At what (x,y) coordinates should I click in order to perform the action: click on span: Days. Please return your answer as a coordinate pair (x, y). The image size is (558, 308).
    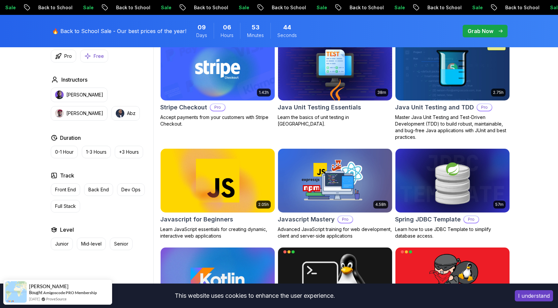
    Looking at the image, I should click on (202, 35).